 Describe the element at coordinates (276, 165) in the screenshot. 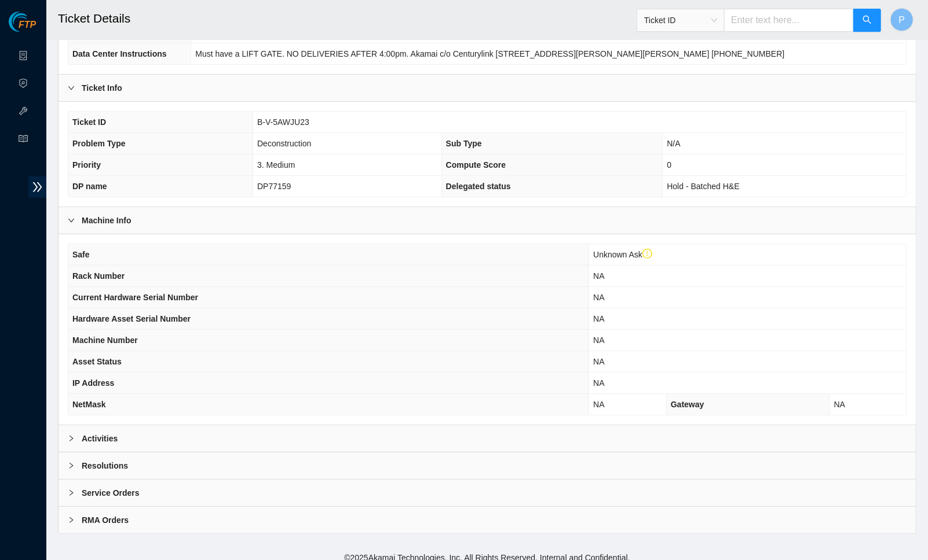

I see `span: 3. Medium` at that location.